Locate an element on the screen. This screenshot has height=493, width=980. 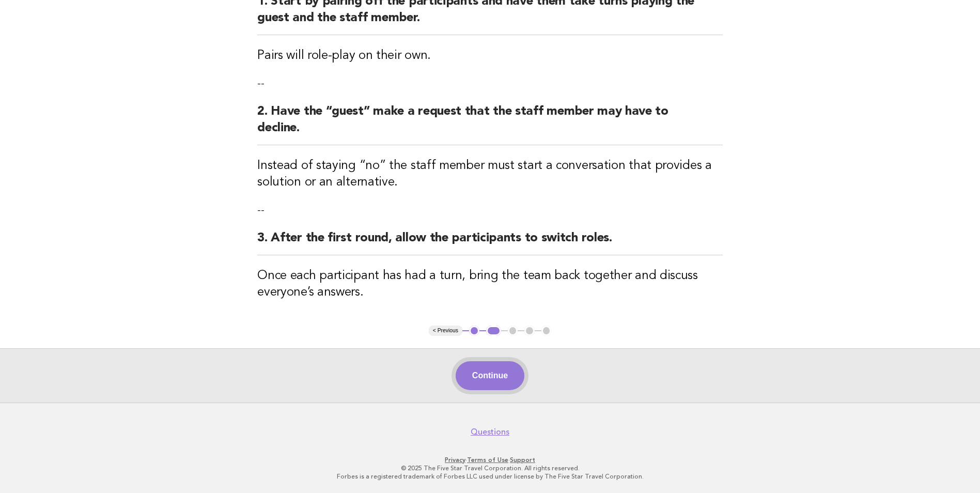
a: Privacy is located at coordinates (455, 460).